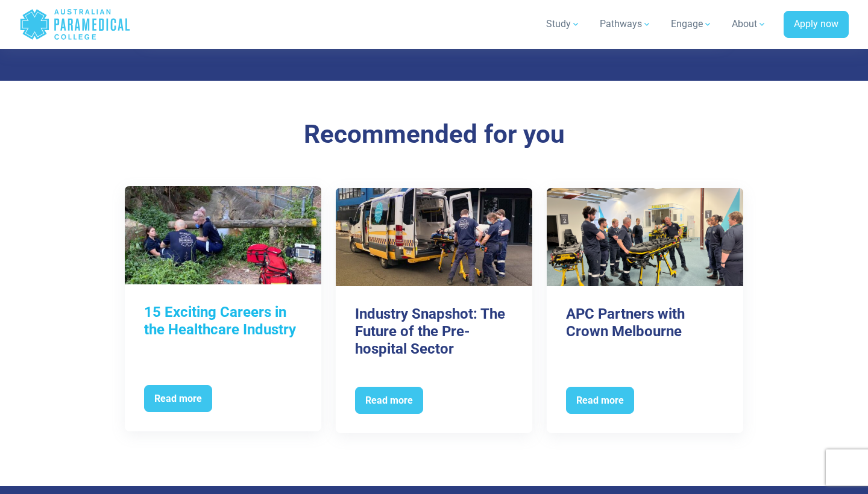 The image size is (868, 494). I want to click on h3: Recommended for you, so click(434, 135).